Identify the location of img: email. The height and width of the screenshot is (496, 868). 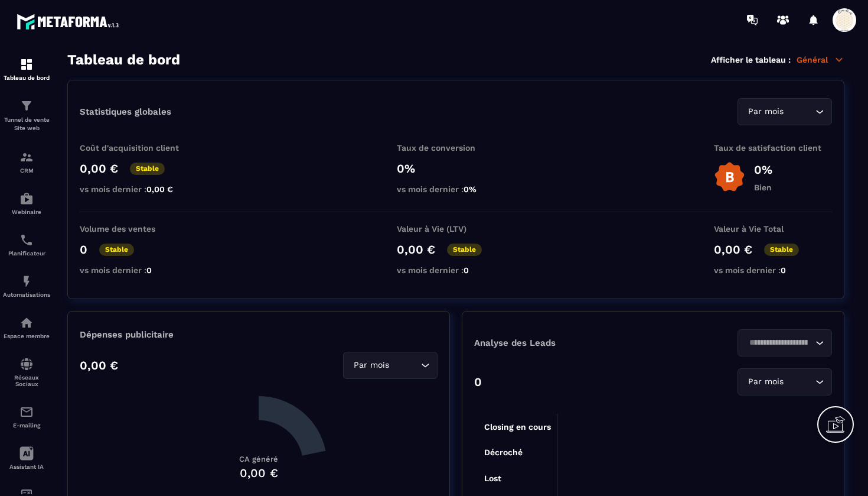
(26, 412).